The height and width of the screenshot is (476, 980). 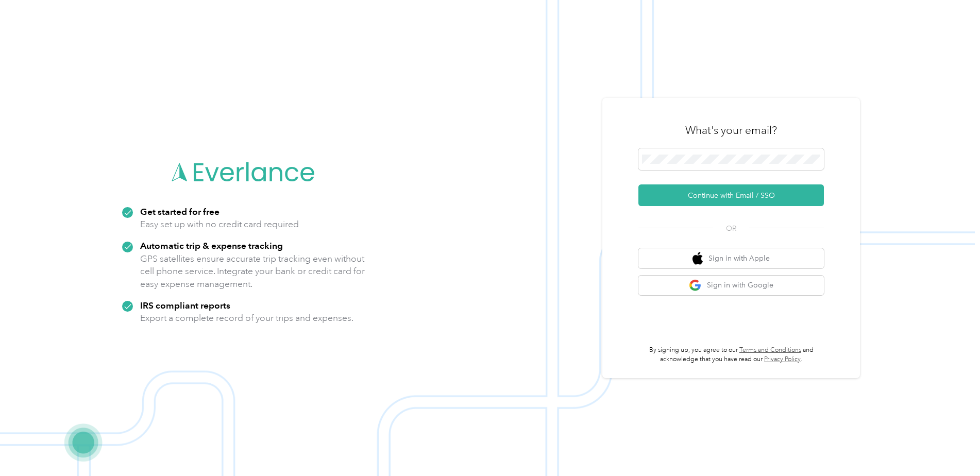 I want to click on p: By signing up, you agree to our and acknowledge that you have read our ., so click(x=731, y=355).